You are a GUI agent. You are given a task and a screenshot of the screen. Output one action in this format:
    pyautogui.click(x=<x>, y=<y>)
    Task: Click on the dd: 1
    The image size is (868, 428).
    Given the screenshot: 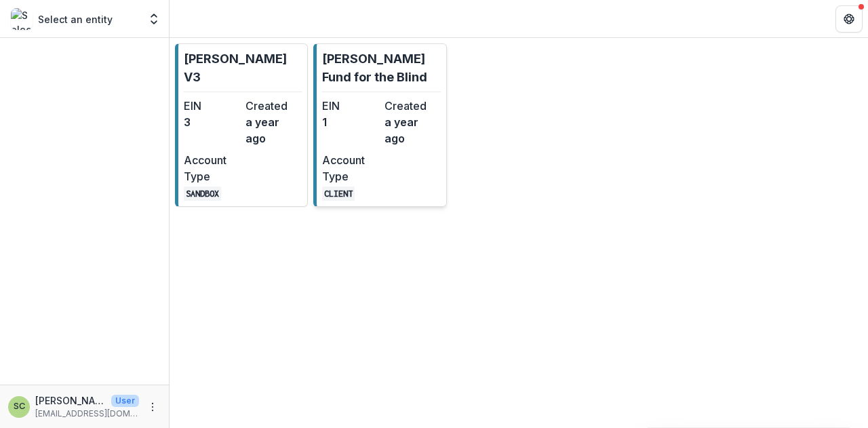 What is the action you would take?
    pyautogui.click(x=350, y=122)
    